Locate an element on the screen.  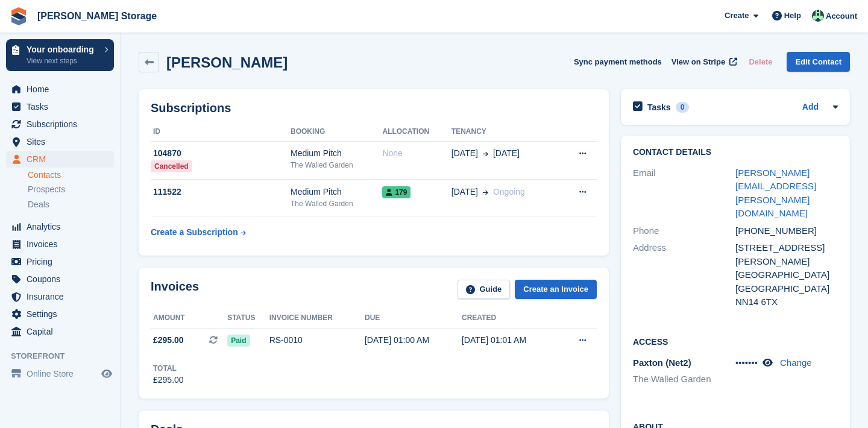
li: The Walled Garden is located at coordinates (684, 379).